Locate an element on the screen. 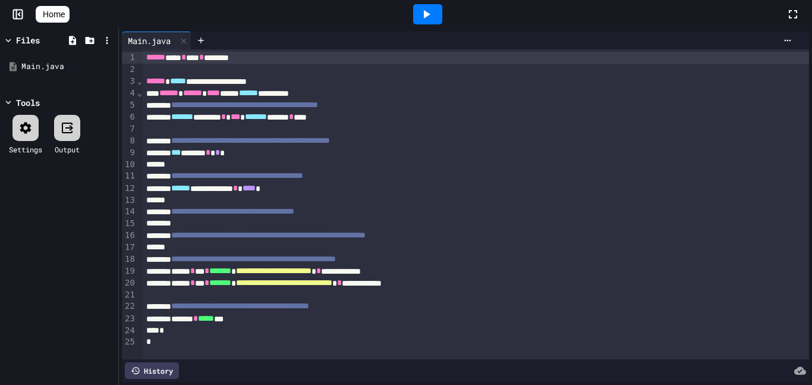 The width and height of the screenshot is (812, 385). div: 14 is located at coordinates (129, 212).